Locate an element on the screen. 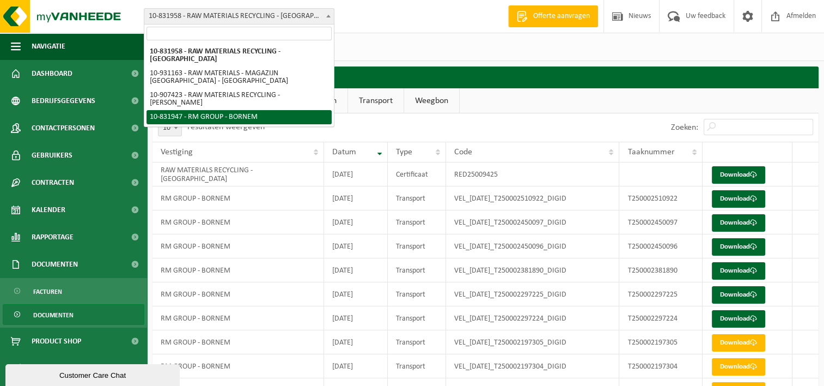  span: Facturen is located at coordinates (47, 291).